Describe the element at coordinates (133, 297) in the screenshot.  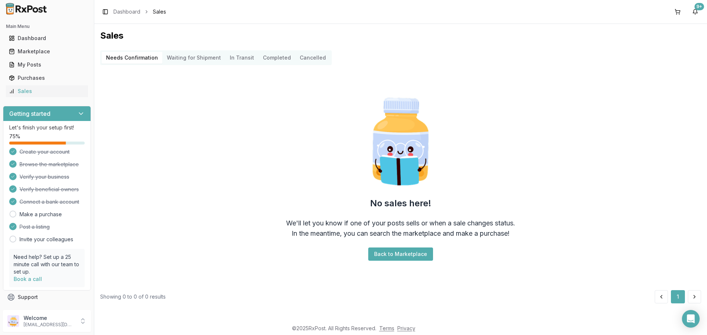
I see `div: Showing 0 to 0 of 0 results` at that location.